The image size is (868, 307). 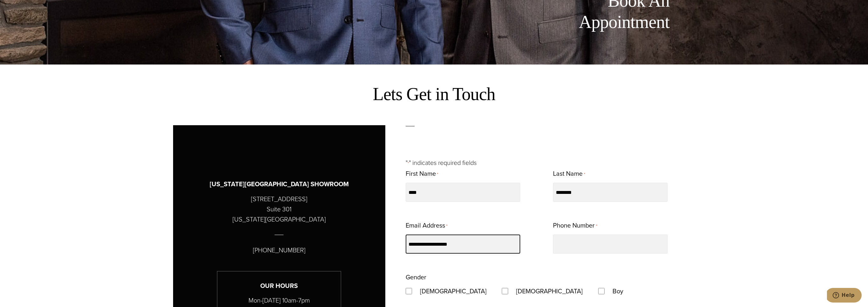 What do you see at coordinates (618, 291) in the screenshot?
I see `label: Boy` at bounding box center [618, 291].